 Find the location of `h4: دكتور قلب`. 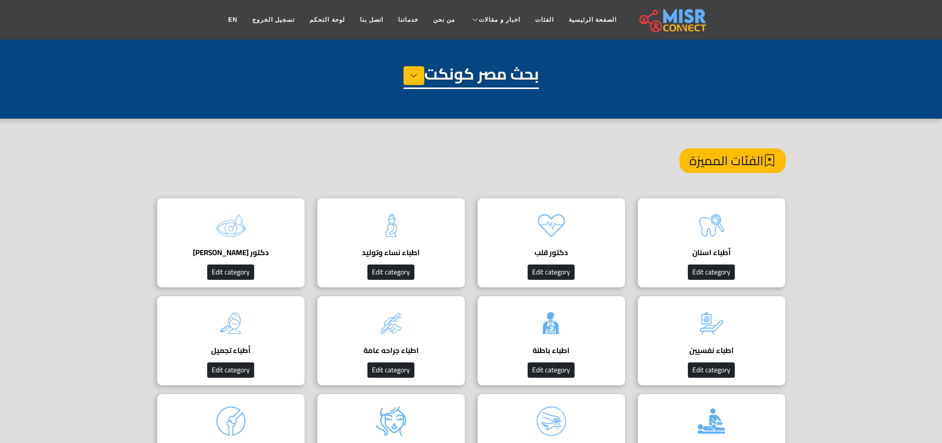

h4: دكتور قلب is located at coordinates (551, 253).